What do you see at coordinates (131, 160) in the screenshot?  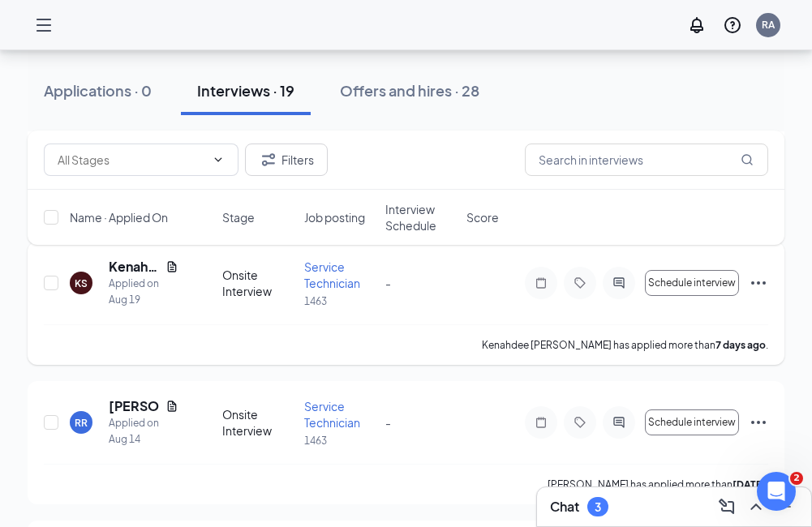 I see `input: All Stages` at bounding box center [131, 160].